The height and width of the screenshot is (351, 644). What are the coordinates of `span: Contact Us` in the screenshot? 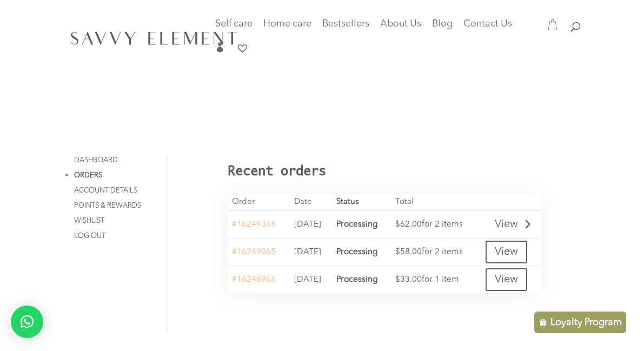 It's located at (488, 24).